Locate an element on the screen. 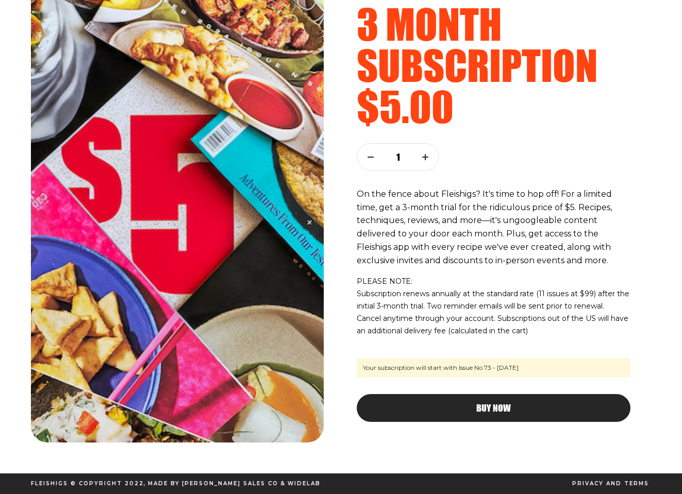  a: Widelab is located at coordinates (304, 483).